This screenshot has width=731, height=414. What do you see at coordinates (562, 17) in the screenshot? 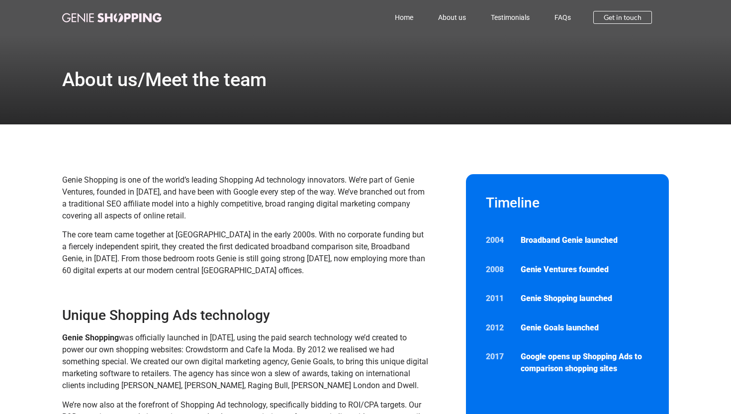
I see `a: FAQs` at bounding box center [562, 17].